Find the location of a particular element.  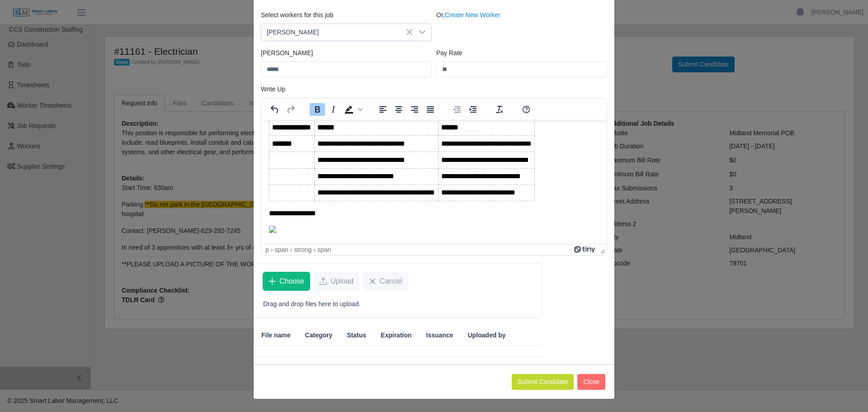

p: Drag and drop files here to upload. is located at coordinates (398, 303).